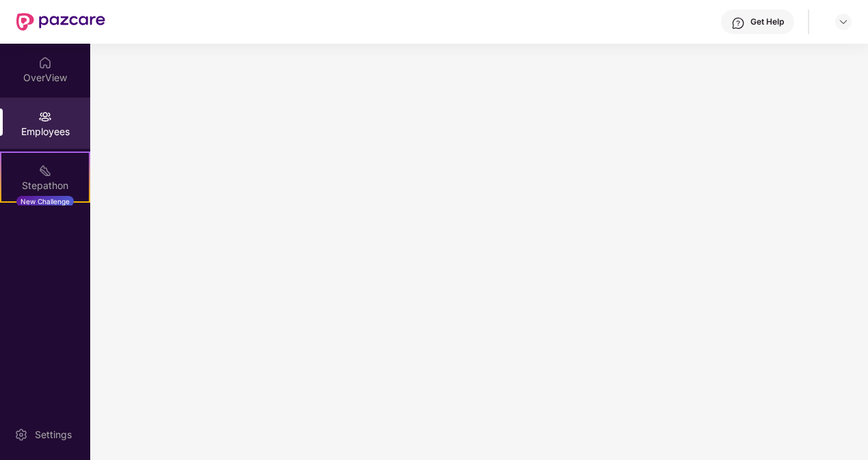 This screenshot has height=460, width=868. What do you see at coordinates (45, 186) in the screenshot?
I see `div: Stepathon` at bounding box center [45, 186].